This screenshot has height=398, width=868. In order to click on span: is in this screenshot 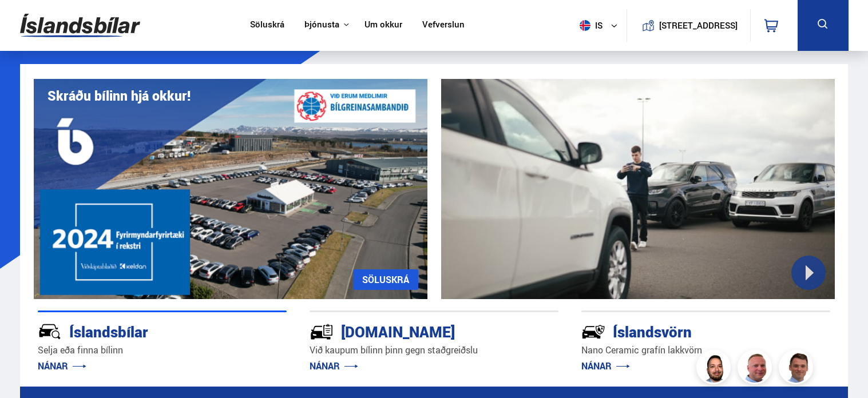, I will do `click(589, 25)`.